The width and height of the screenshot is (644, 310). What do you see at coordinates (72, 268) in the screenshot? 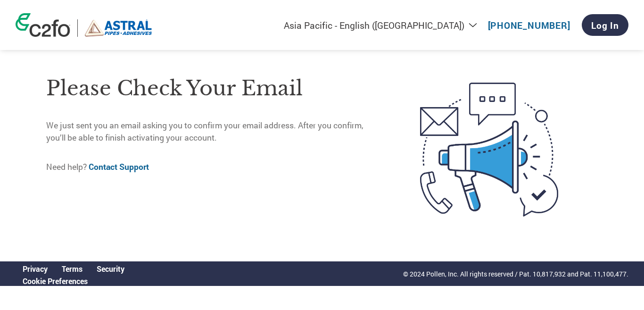
I see `a: Terms` at bounding box center [72, 268].